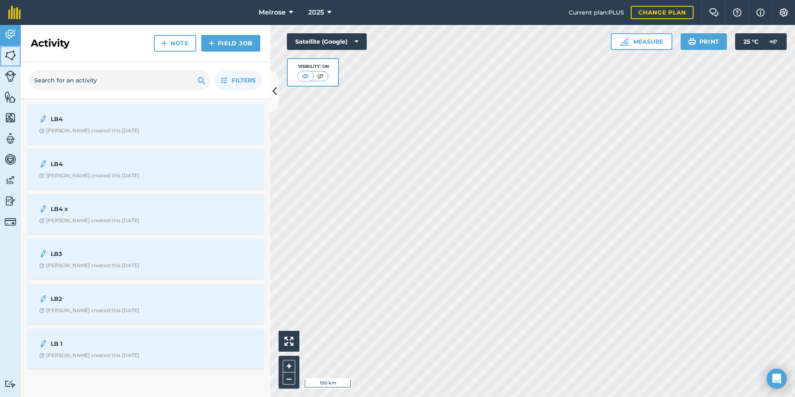  I want to click on strong: LB4 x, so click(116, 209).